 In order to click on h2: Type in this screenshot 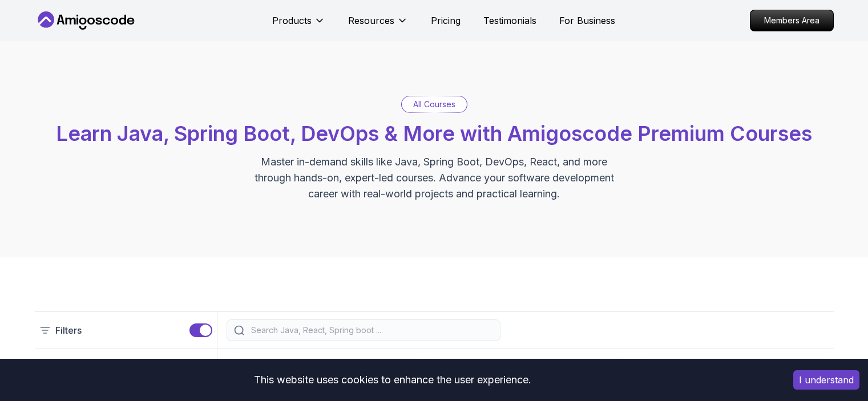, I will do `click(66, 365)`.